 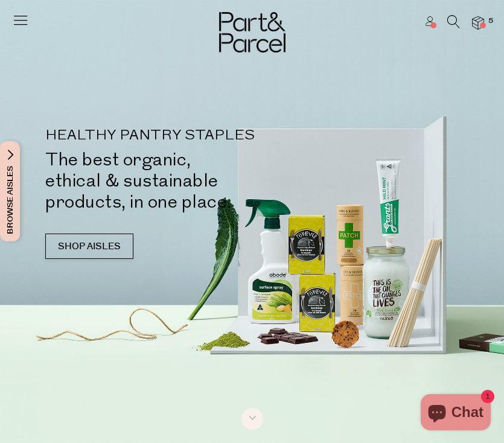 I want to click on h2: The best organic, ethical & sustainable products, in one place., so click(x=160, y=181).